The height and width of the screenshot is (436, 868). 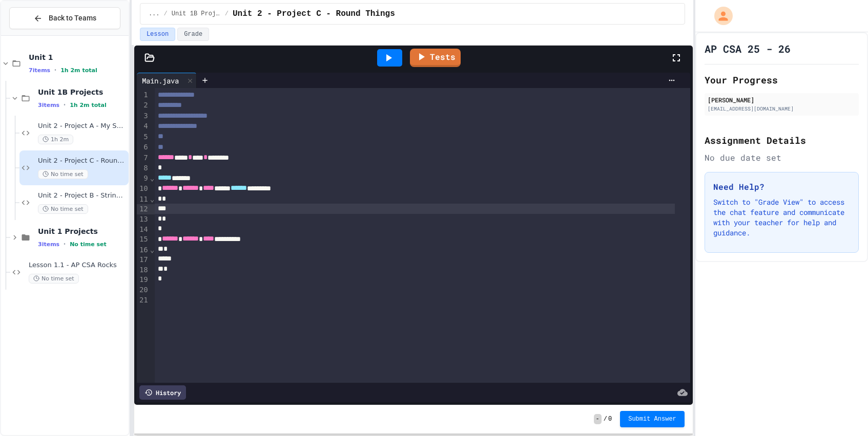 What do you see at coordinates (782, 218) in the screenshot?
I see `p: Switch to "Grade View" to access the chat feature and communicate with your teacher for help and ...` at bounding box center [782, 218].